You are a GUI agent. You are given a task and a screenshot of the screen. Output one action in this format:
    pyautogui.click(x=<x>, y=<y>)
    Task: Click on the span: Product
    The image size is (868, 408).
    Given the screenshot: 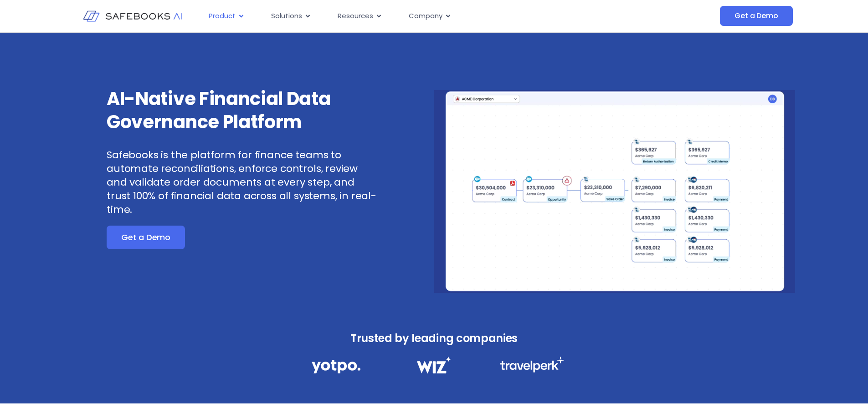 What is the action you would take?
    pyautogui.click(x=222, y=16)
    